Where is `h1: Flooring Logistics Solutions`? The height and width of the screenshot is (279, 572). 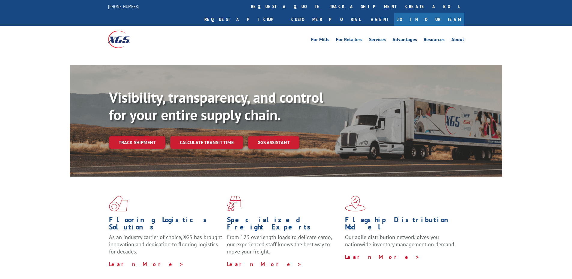 h1: Flooring Logistics Solutions is located at coordinates (166, 225).